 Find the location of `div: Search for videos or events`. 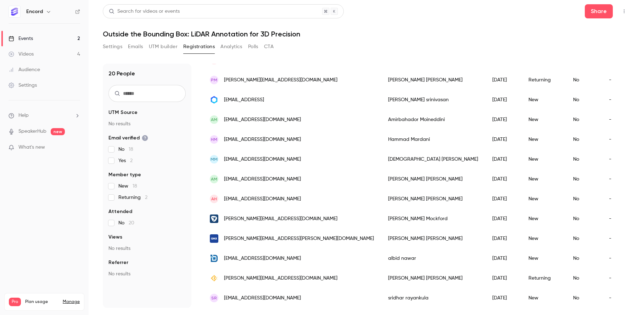

div: Search for videos or events is located at coordinates (144, 11).